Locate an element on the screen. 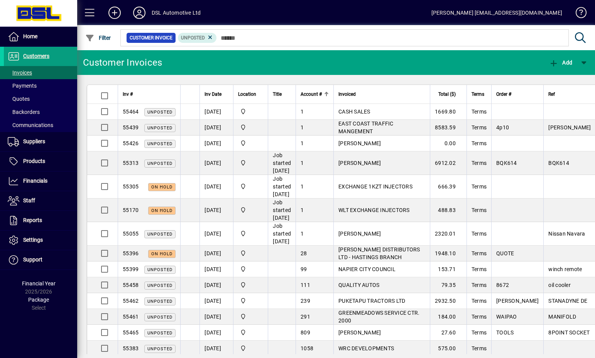 This screenshot has height=358, width=595. div: Inv # is located at coordinates (149, 94).